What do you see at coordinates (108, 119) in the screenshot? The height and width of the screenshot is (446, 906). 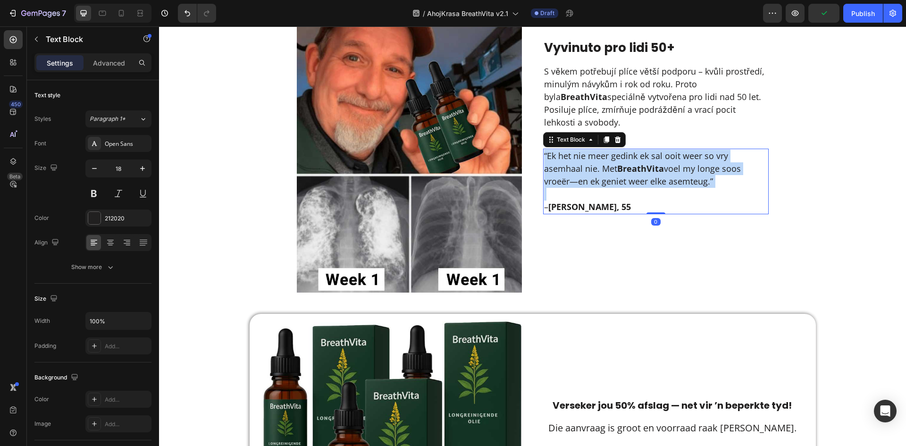 I see `span: Paragraph 1*` at bounding box center [108, 119].